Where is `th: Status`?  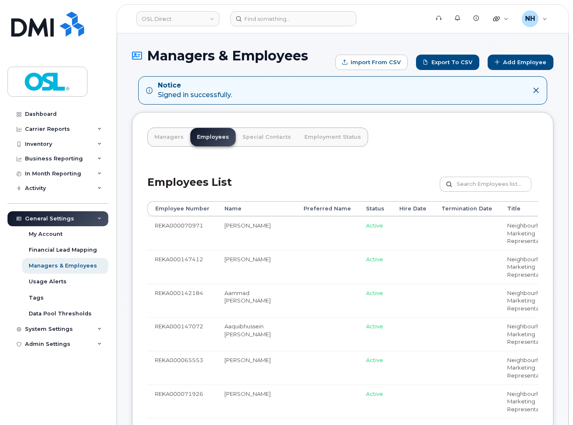 th: Status is located at coordinates (375, 209).